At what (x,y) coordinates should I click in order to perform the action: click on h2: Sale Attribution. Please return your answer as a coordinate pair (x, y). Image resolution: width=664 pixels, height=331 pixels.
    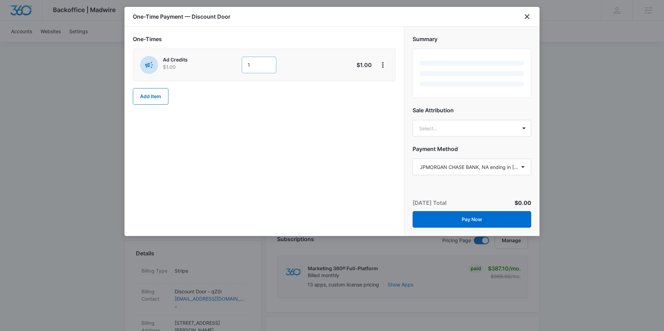
    Looking at the image, I should click on (472, 110).